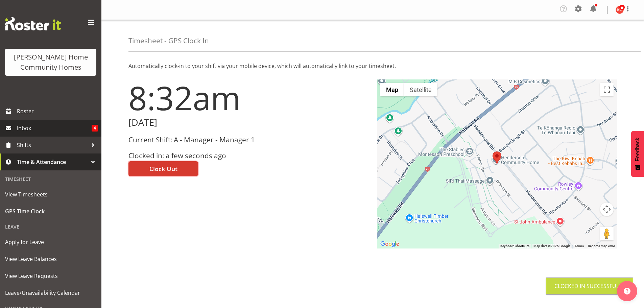  What do you see at coordinates (51, 259) in the screenshot?
I see `a: View Leave Balances` at bounding box center [51, 259].